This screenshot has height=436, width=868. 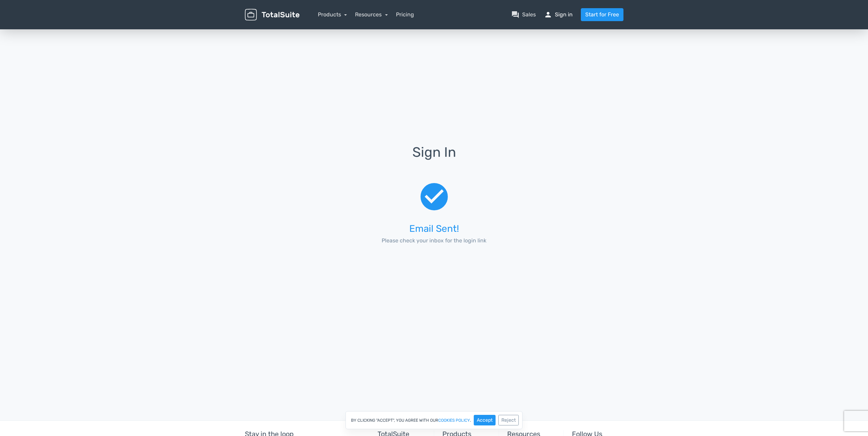 I want to click on div: By clicking "Accept", you agree with our ., so click(x=434, y=420).